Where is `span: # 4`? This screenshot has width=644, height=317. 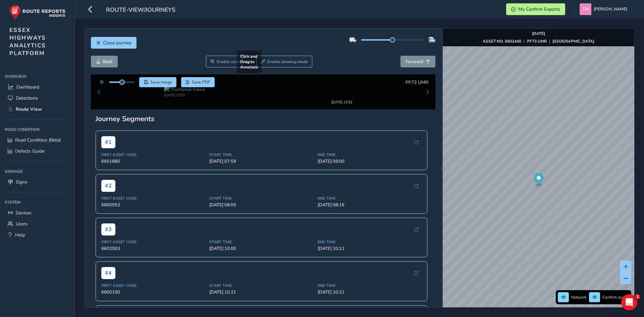
span: # 4 is located at coordinates (108, 267).